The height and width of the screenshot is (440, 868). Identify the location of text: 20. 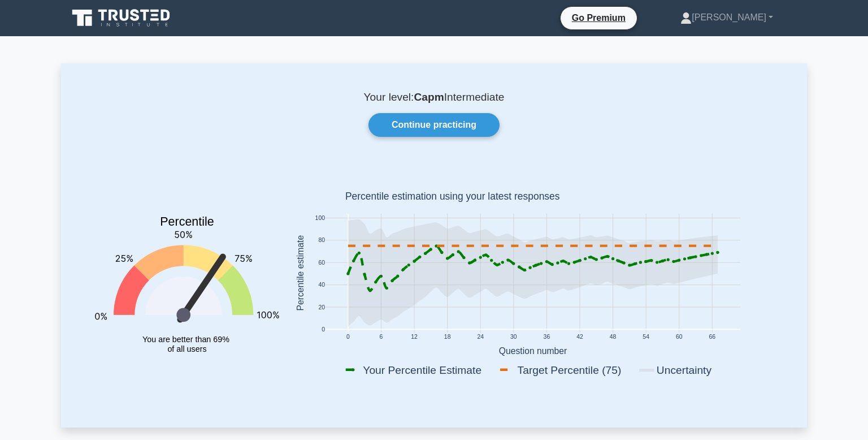
(321, 307).